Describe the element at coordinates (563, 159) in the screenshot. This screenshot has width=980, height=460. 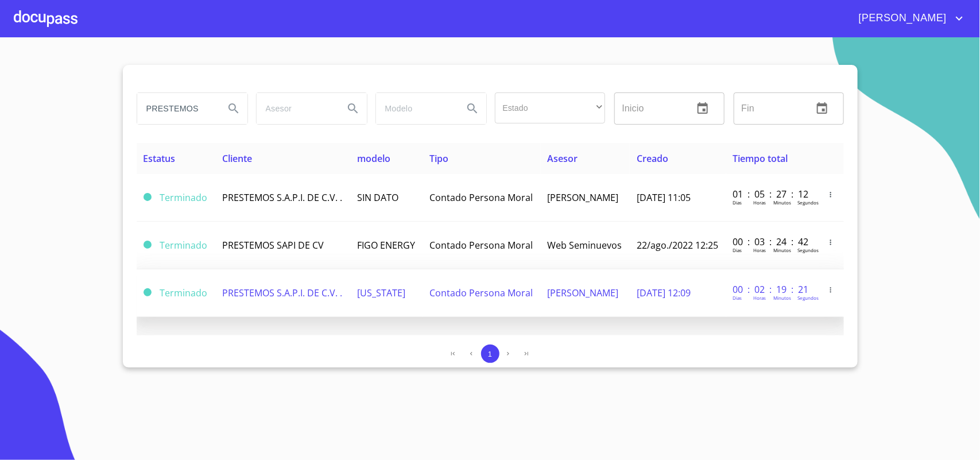
I see `span: Asesor` at that location.